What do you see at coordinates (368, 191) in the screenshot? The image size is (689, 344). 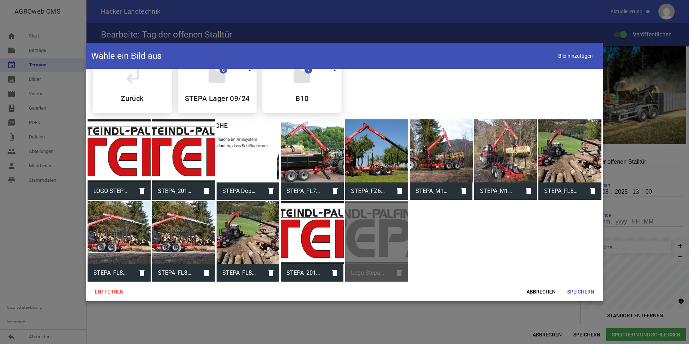 I see `span: STEPA_FZ6290_C12 Rueckewagen_CMYK.jpg` at bounding box center [368, 191].